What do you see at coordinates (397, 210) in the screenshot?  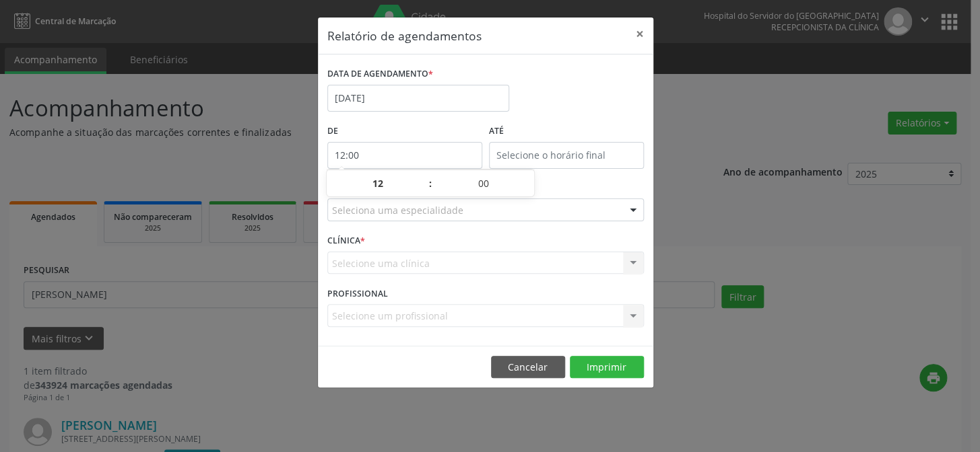 I see `span: Seleciona uma especialidade` at bounding box center [397, 210].